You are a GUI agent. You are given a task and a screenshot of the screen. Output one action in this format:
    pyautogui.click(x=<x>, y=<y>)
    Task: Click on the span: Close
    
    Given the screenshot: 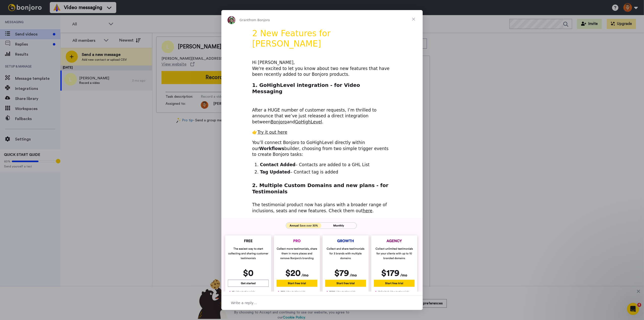 What is the action you would take?
    pyautogui.click(x=413, y=19)
    